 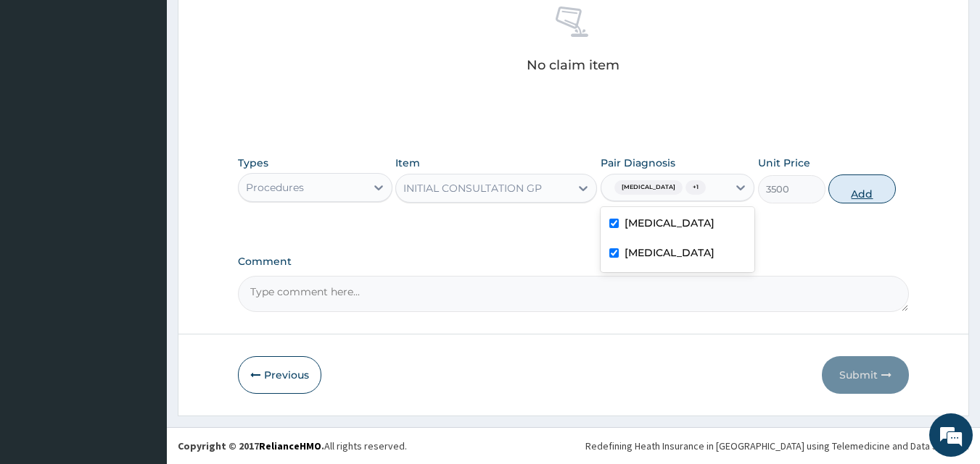 I want to click on span: We're online!, so click(x=142, y=213).